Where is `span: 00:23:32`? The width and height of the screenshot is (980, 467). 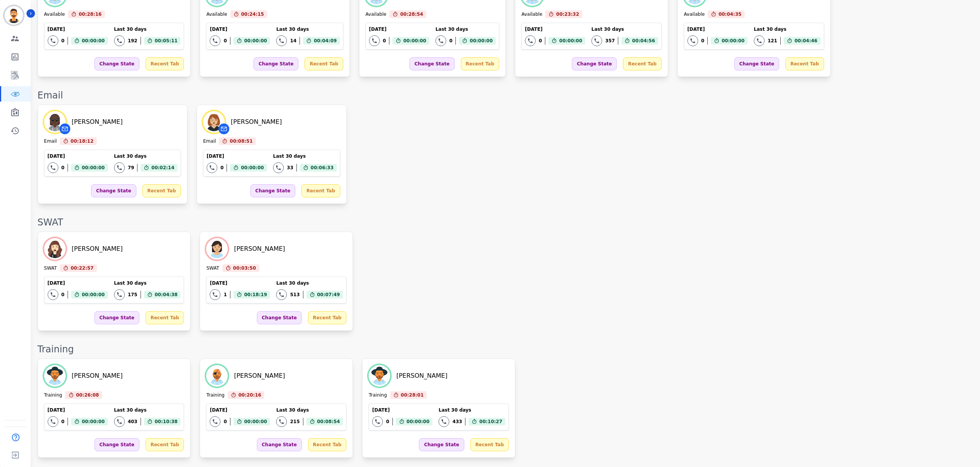 span: 00:23:32 is located at coordinates (568, 14).